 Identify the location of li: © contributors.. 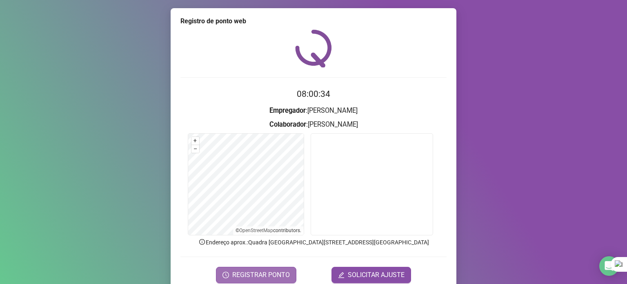
(268, 230).